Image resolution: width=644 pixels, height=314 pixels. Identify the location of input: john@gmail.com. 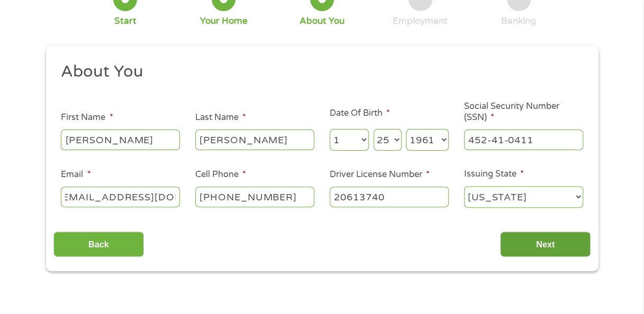
(120, 196).